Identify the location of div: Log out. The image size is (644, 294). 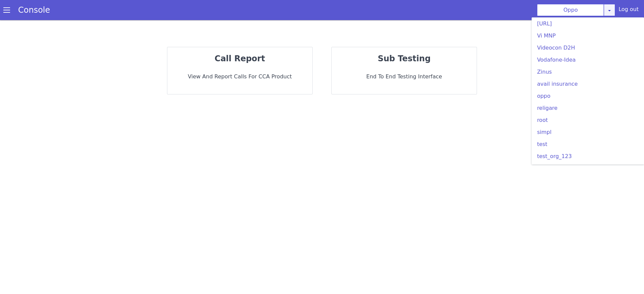
(629, 11).